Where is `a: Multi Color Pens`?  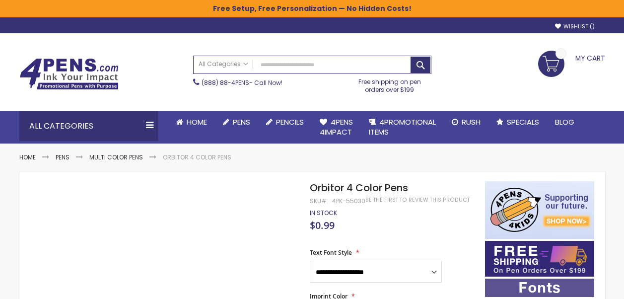 a: Multi Color Pens is located at coordinates (116, 157).